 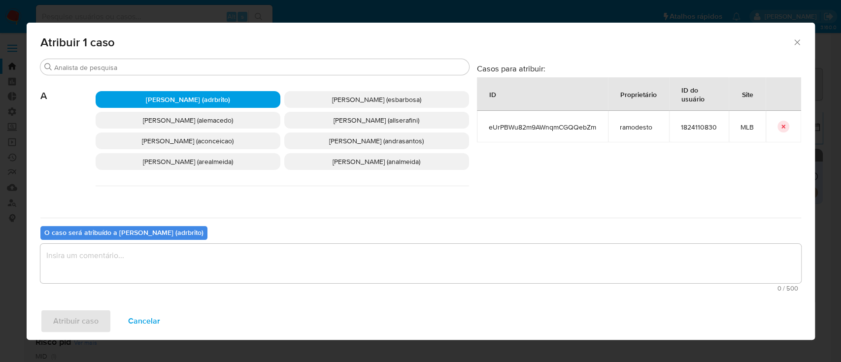 I want to click on button: Cancelar, so click(x=144, y=321).